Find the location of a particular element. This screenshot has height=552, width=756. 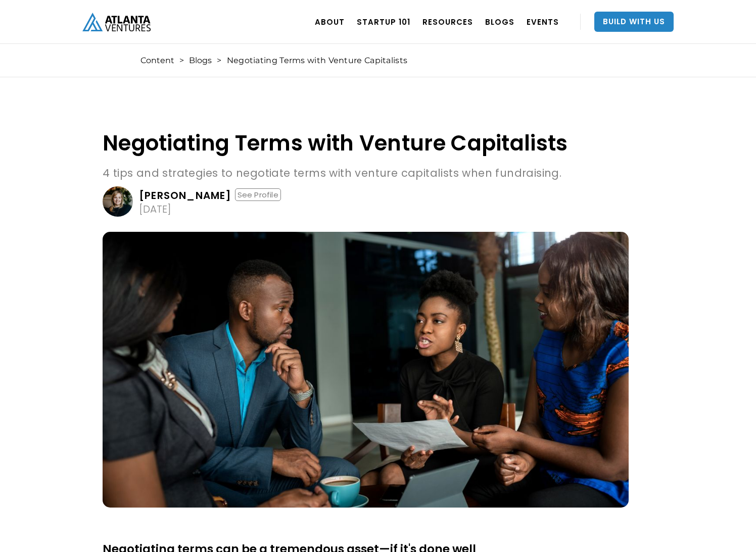

a: Startup 101 is located at coordinates (384, 21).